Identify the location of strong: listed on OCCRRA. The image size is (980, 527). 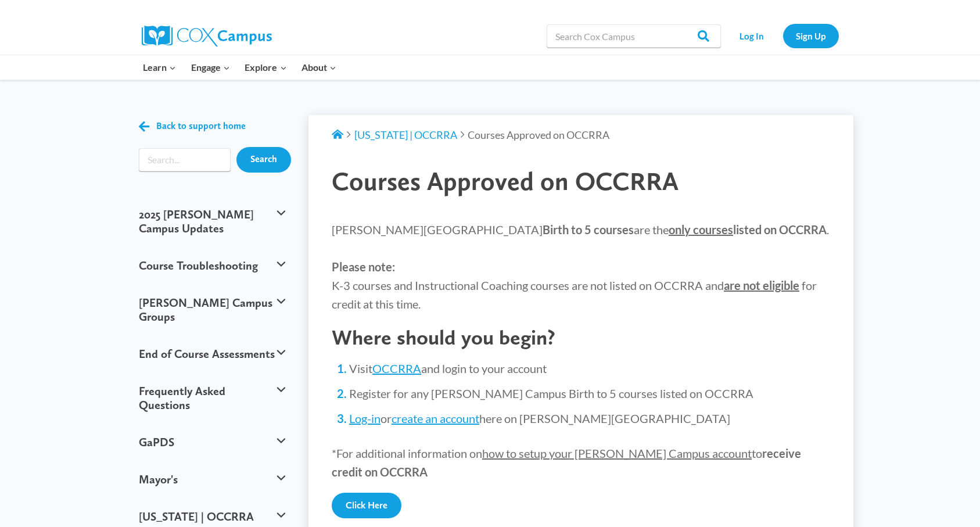
(748, 229).